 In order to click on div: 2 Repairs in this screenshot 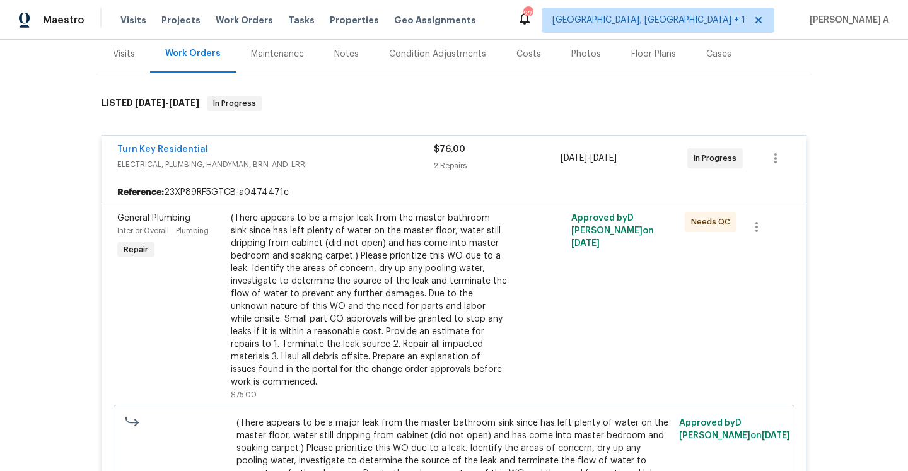, I will do `click(497, 166)`.